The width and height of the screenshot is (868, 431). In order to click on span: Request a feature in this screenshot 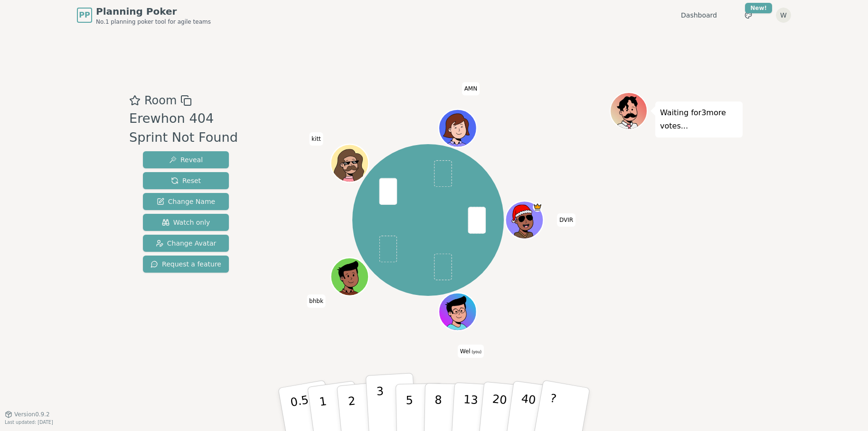, I will do `click(186, 264)`.